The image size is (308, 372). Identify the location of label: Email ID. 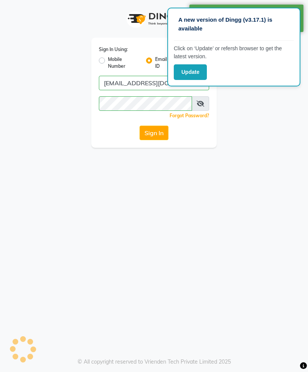
(164, 63).